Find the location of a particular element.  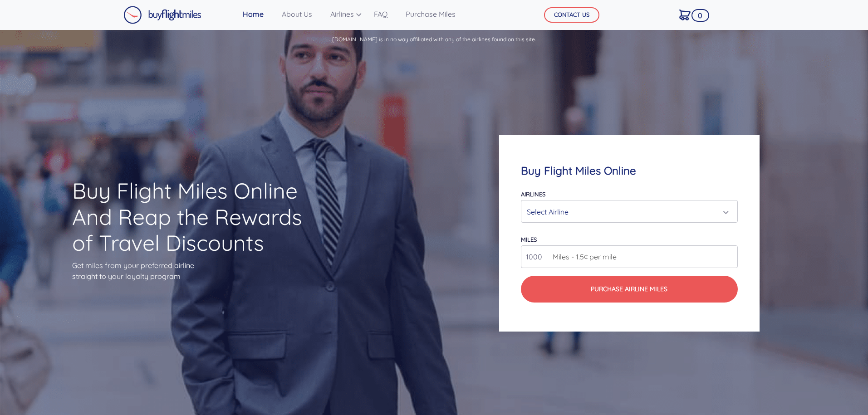

h1: Buy Flight Miles Online And Reap the Rewards of Travel Discounts is located at coordinates (196, 217).